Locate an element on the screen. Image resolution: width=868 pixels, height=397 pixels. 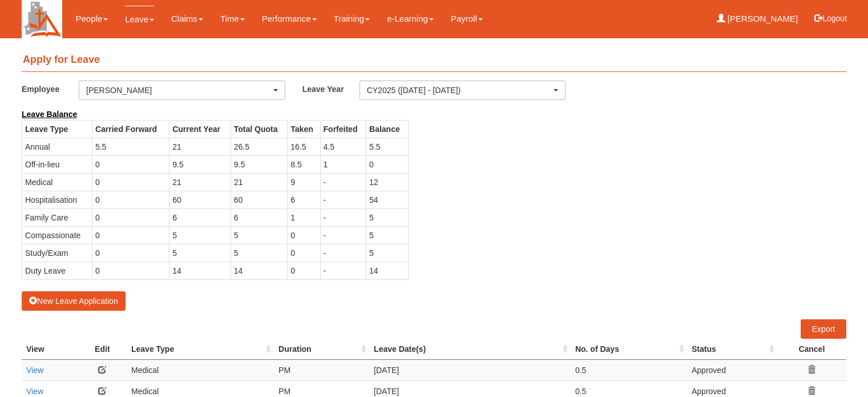
td: PM is located at coordinates (321, 370).